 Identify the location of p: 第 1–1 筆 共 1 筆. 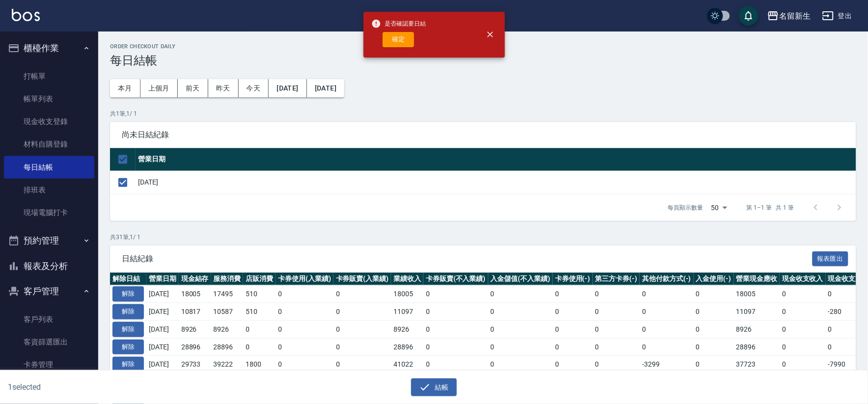
(770, 208).